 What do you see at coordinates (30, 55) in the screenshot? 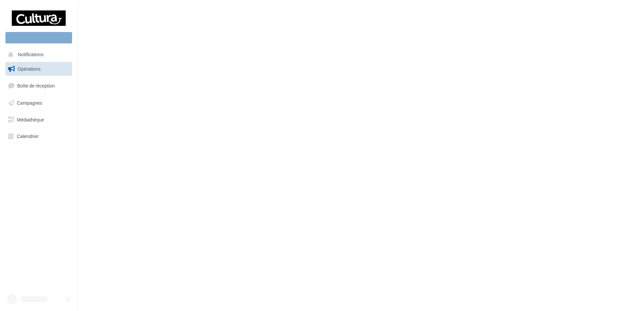
I see `span: Notifications` at bounding box center [30, 55].